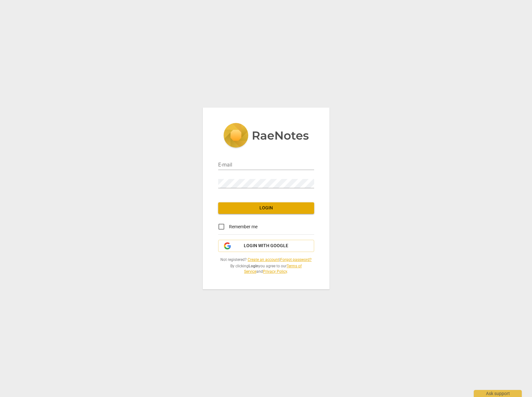  What do you see at coordinates (266, 269) in the screenshot?
I see `span: By clicking you agree to our and .` at bounding box center [266, 269].